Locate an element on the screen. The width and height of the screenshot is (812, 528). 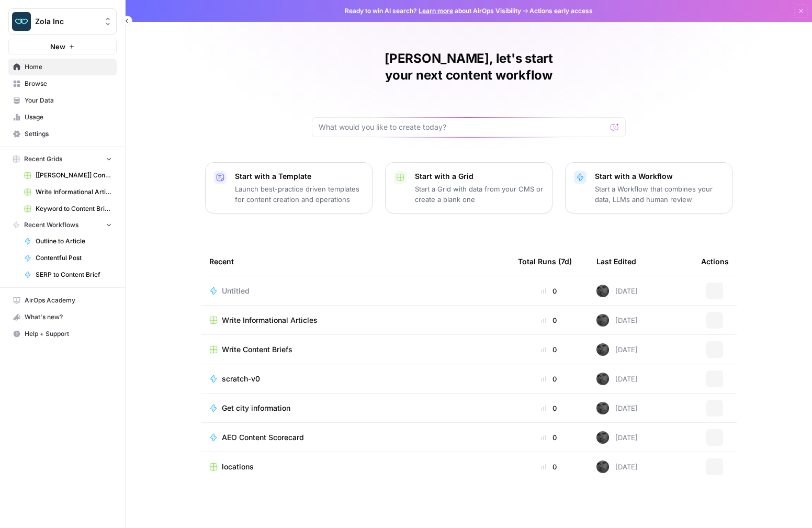
button: Recent Workflows is located at coordinates (63, 225).